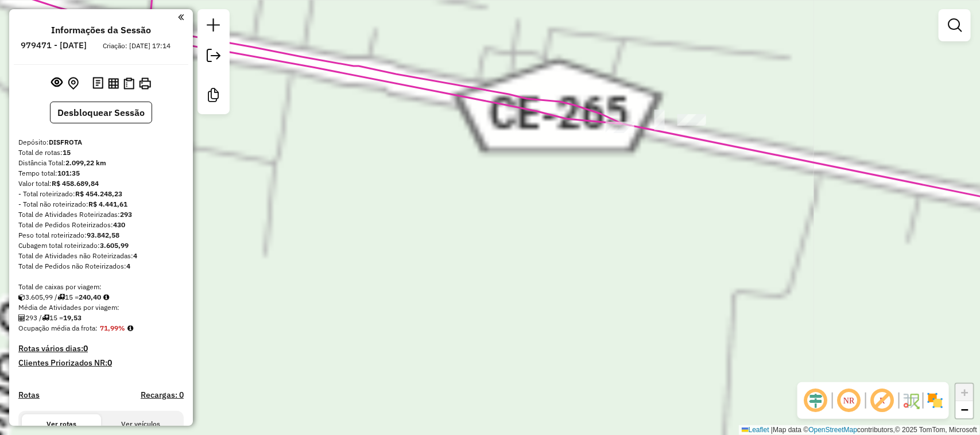 This screenshot has height=435, width=980. I want to click on a: Clique aqui para minimizar o painel, so click(181, 17).